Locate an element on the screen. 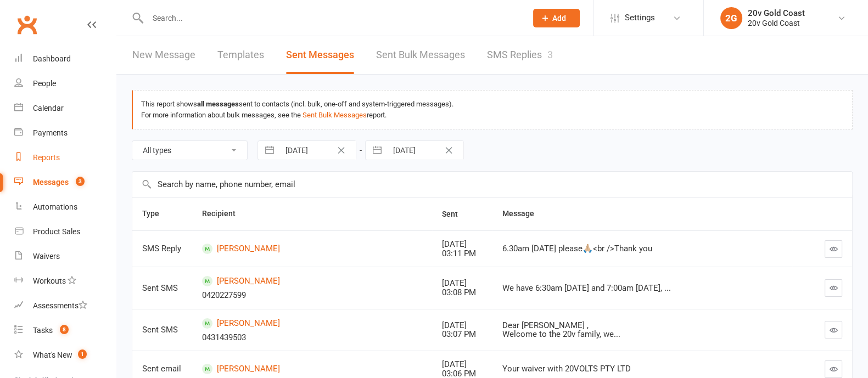 The width and height of the screenshot is (868, 378). div: Payments is located at coordinates (50, 133).